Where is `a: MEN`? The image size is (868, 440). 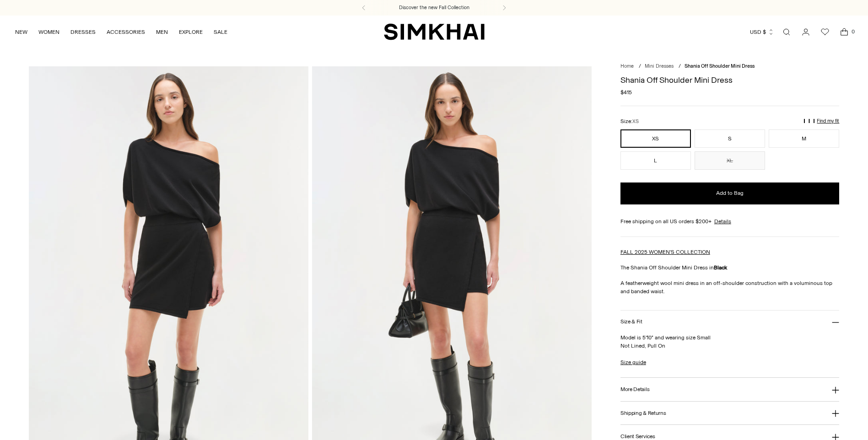
a: MEN is located at coordinates (162, 32).